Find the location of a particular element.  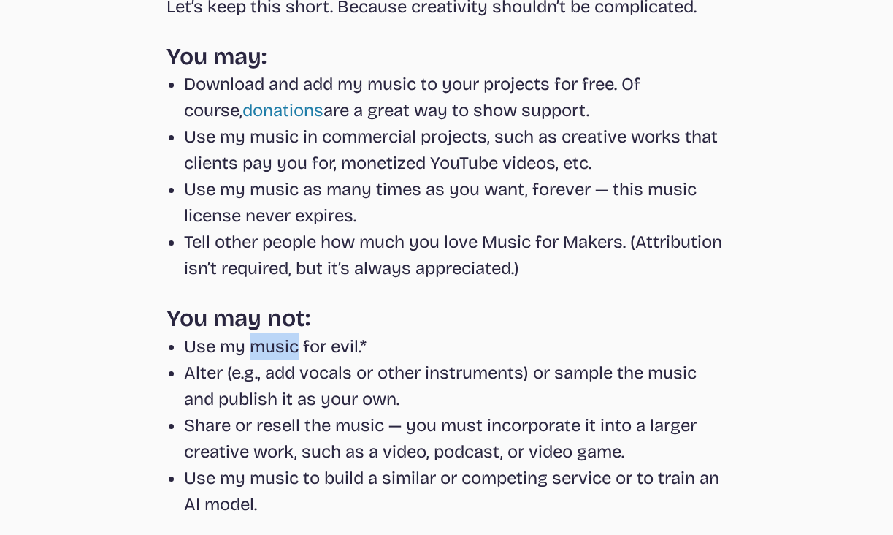

li: Alter (e.g., add vocals or other instruments) or sample the music and publish it as your own. is located at coordinates (456, 386).